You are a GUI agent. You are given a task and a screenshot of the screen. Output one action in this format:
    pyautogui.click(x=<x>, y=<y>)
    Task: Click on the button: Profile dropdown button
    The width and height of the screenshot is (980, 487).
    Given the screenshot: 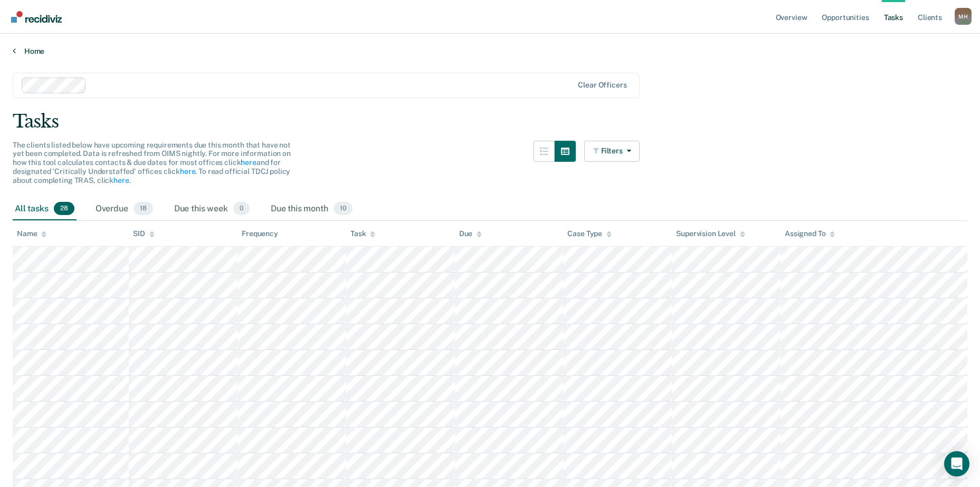 What is the action you would take?
    pyautogui.click(x=963, y=16)
    